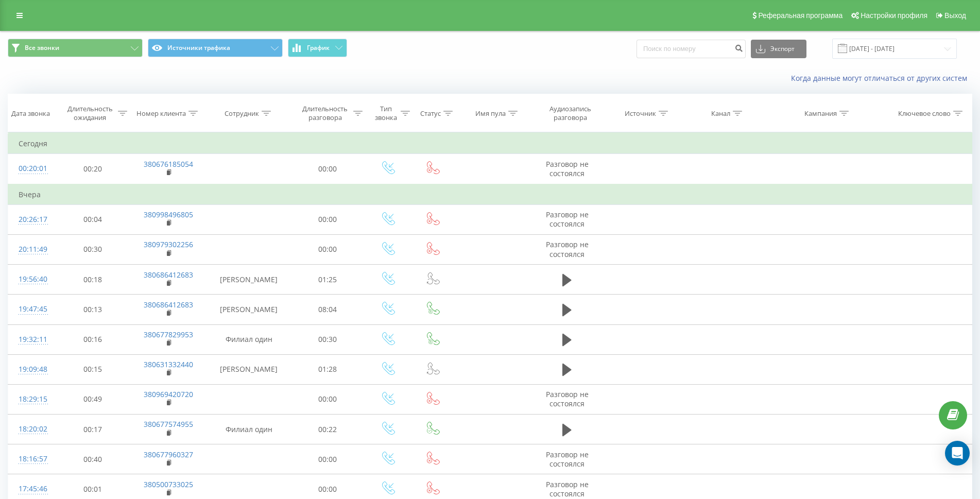  Describe the element at coordinates (779, 49) in the screenshot. I see `button: Экспорт` at that location.